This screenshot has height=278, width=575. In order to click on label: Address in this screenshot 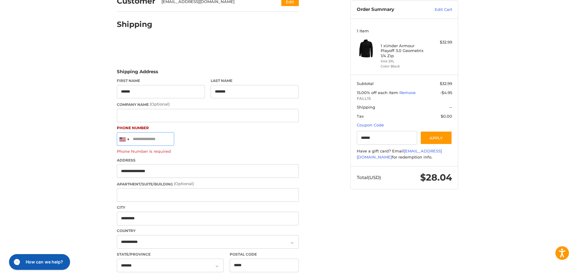, I will do `click(208, 160)`.